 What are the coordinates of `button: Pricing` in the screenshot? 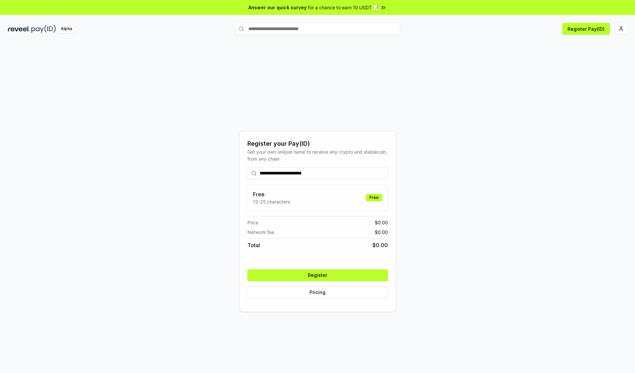 It's located at (317, 293).